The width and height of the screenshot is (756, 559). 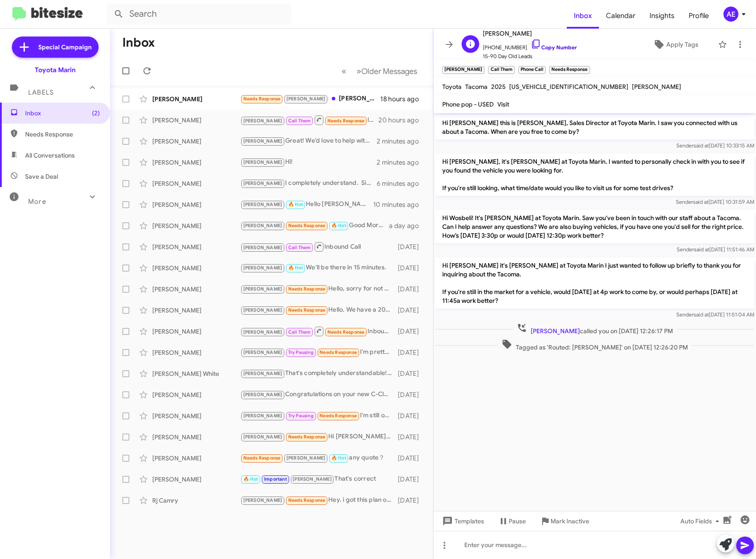 I want to click on button: Auto Fields, so click(x=701, y=521).